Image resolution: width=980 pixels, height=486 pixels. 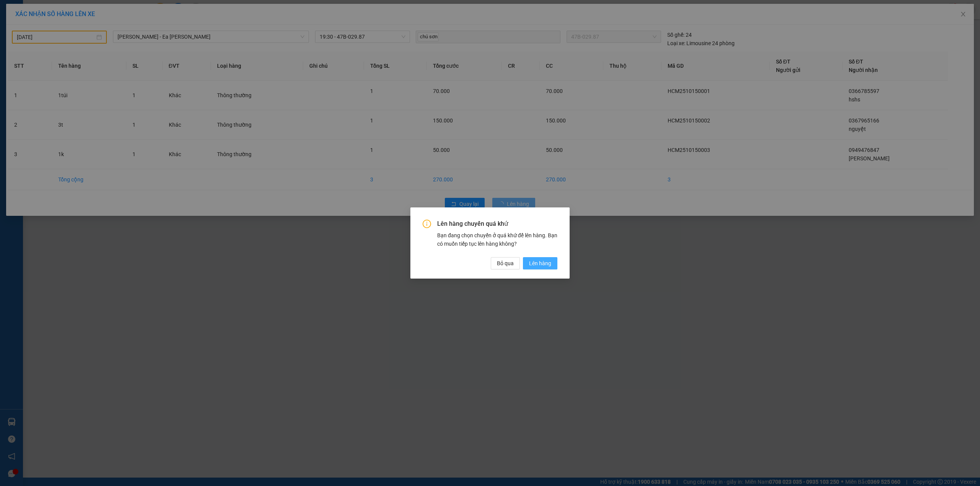 What do you see at coordinates (540, 263) in the screenshot?
I see `span: Lên hàng` at bounding box center [540, 263].